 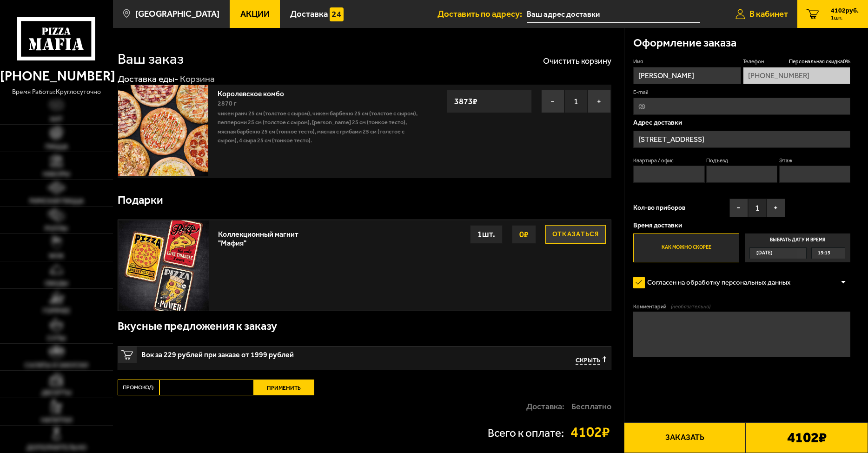 I want to click on label: Квартира / офис, so click(x=669, y=160).